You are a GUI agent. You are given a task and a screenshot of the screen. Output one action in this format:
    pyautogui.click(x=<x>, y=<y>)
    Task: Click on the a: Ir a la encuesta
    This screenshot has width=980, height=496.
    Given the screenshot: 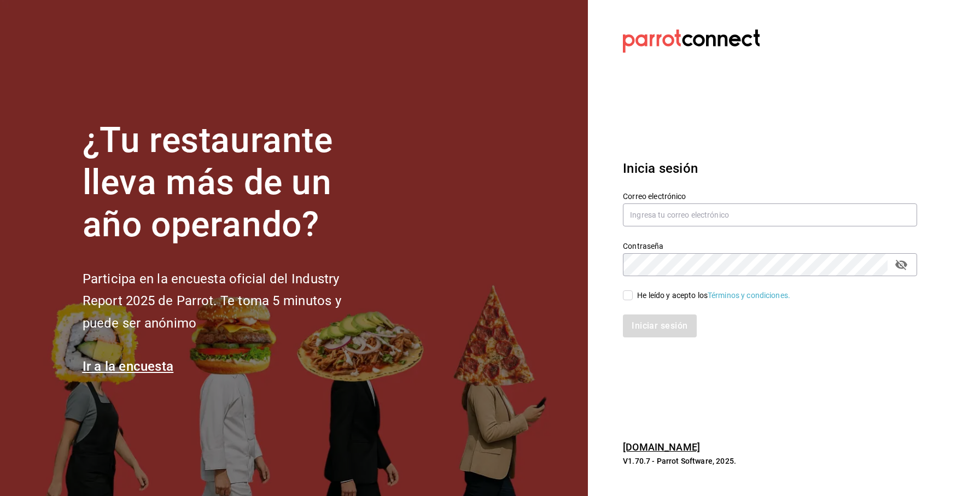 What is the action you would take?
    pyautogui.click(x=128, y=366)
    